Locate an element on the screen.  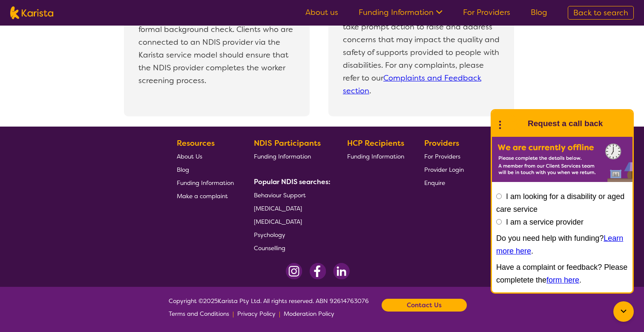
img: LinkedIn is located at coordinates (341, 271).